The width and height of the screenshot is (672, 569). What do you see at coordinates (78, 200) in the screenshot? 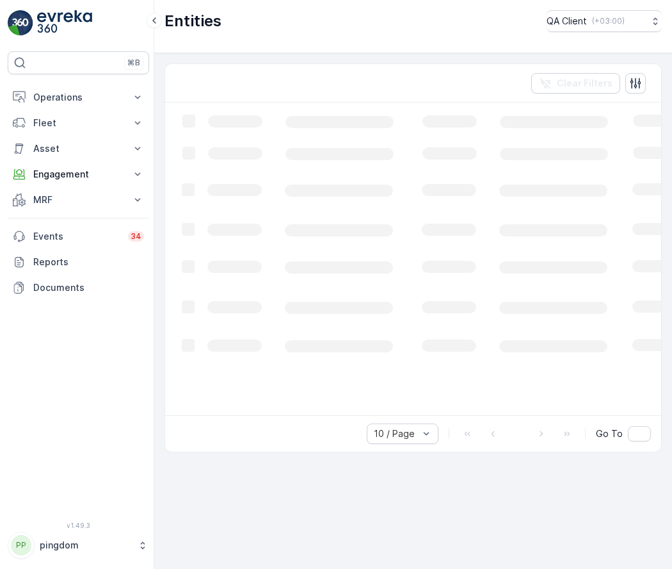
I see `p: MRF` at bounding box center [78, 200].